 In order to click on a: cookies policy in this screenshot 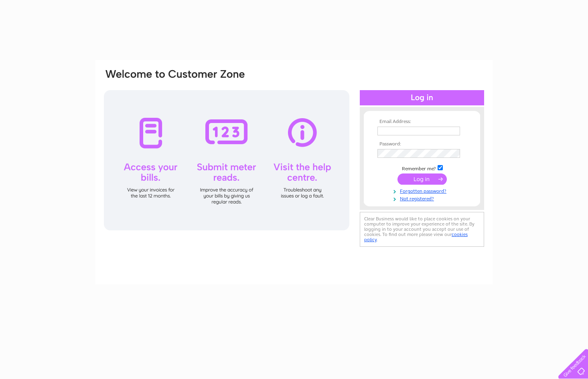, I will do `click(416, 237)`.